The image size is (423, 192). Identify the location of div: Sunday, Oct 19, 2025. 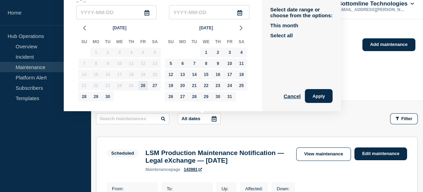
(171, 86).